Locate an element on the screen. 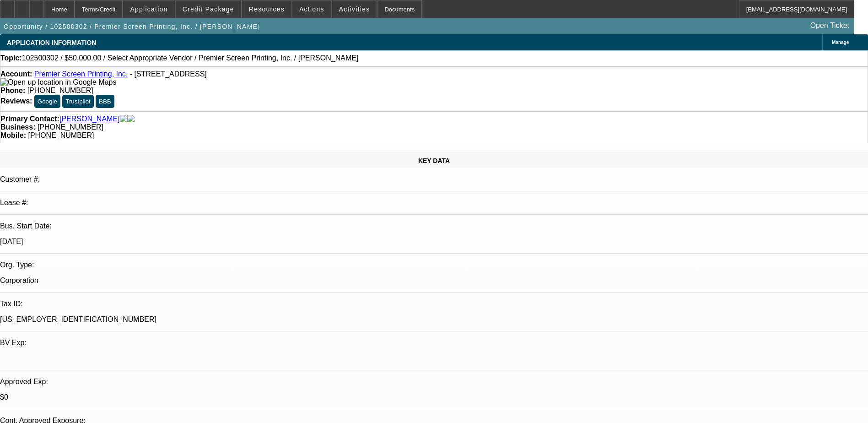 This screenshot has height=423, width=868. strong: Reviews: is located at coordinates (16, 100).